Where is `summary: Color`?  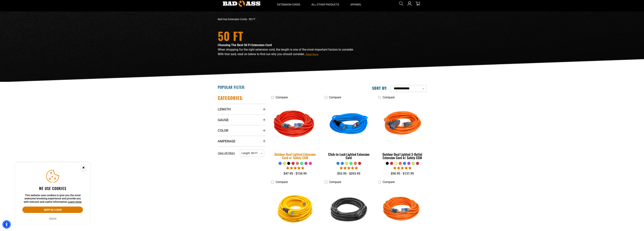
summary: Color is located at coordinates (242, 130).